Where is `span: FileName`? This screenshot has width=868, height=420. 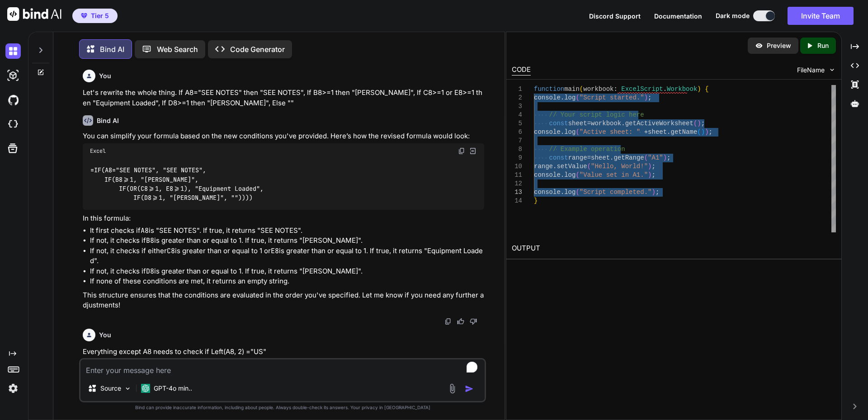 span: FileName is located at coordinates (810, 70).